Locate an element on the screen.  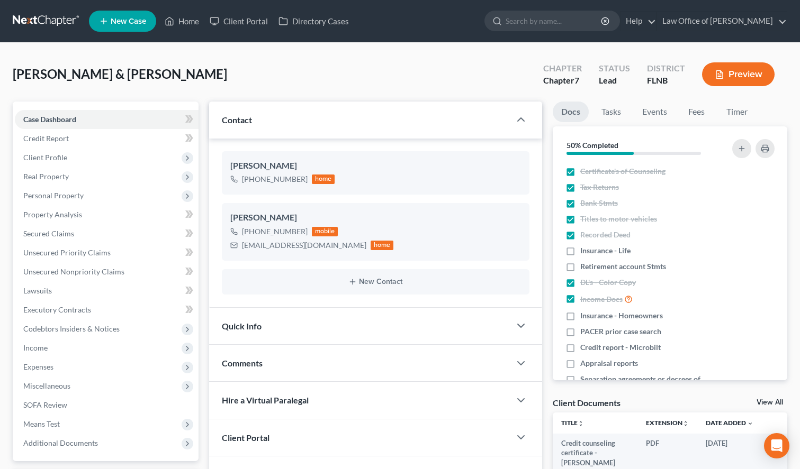
span: Executory Contracts is located at coordinates (57, 310).